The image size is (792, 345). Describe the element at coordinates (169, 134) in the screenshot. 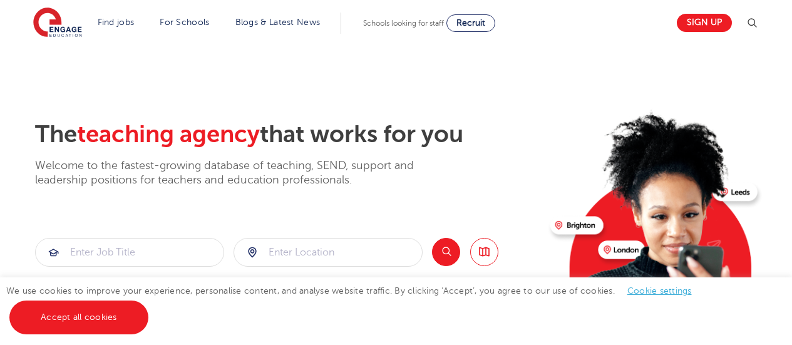

I see `span: teaching agency` at that location.